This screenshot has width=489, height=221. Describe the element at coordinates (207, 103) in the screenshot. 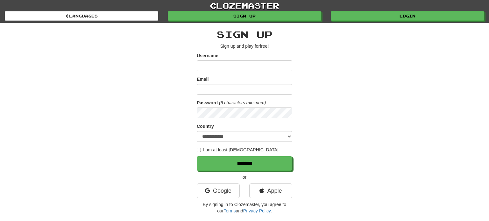

I see `label: Password` at that location.